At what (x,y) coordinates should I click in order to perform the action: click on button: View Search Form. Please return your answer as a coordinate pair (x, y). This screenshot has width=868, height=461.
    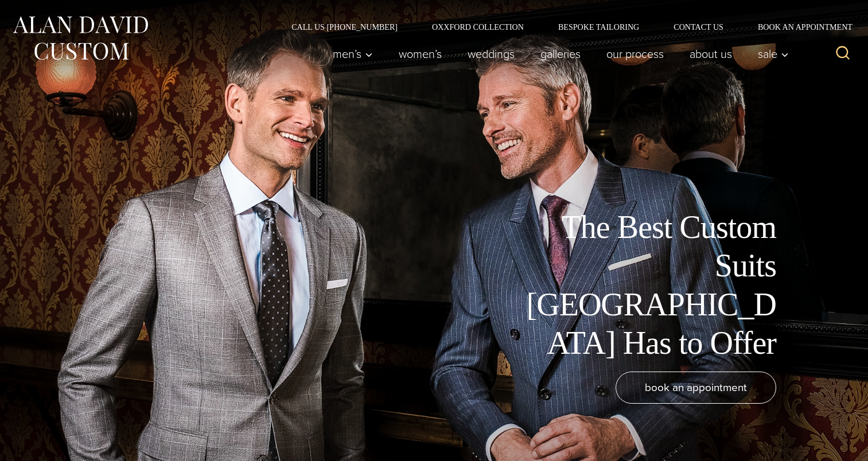
    Looking at the image, I should click on (842, 54).